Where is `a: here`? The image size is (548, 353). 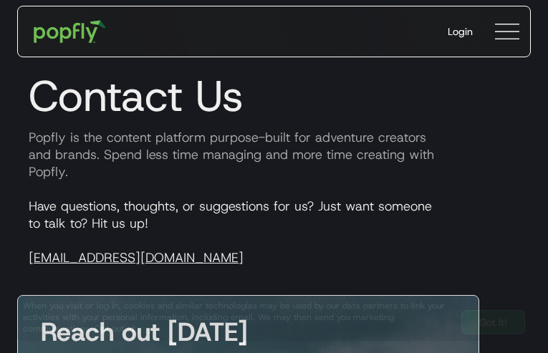 a: here is located at coordinates (143, 329).